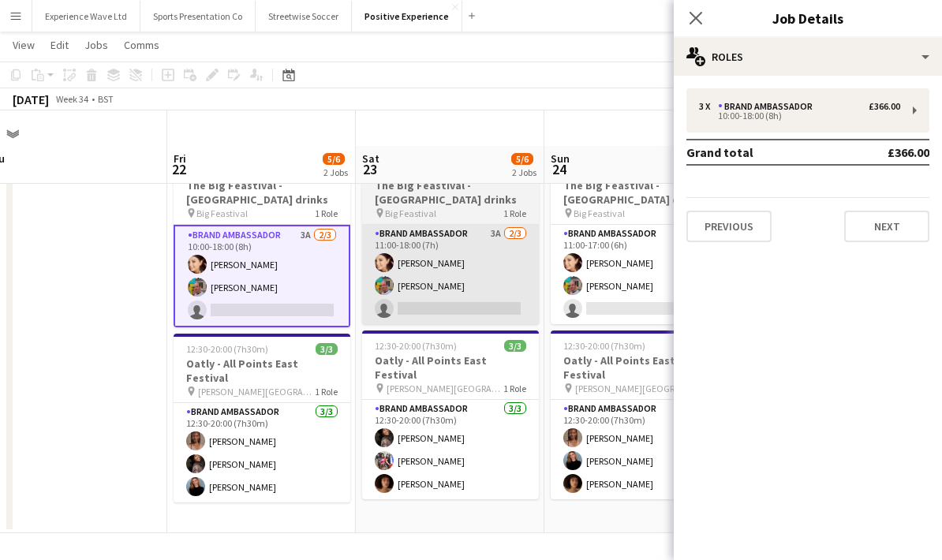  What do you see at coordinates (142, 45) in the screenshot?
I see `a: Comms` at bounding box center [142, 45].